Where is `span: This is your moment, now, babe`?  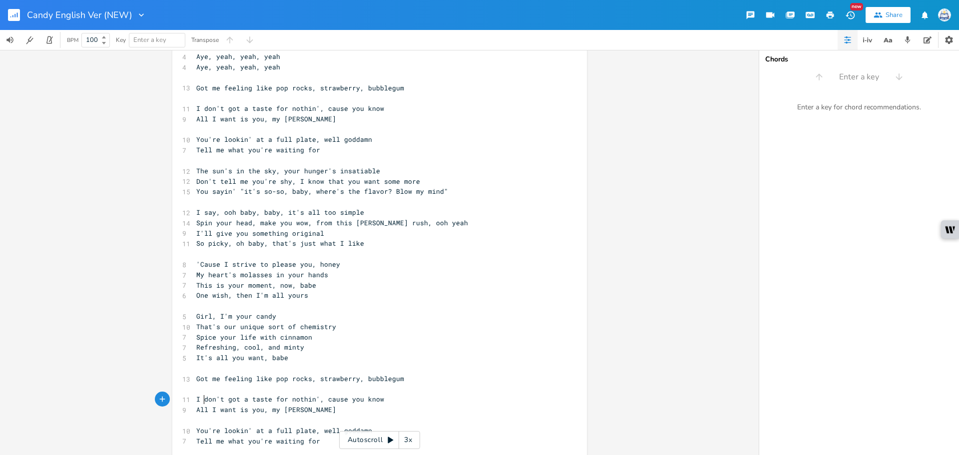 span: This is your moment, now, babe is located at coordinates (256, 285).